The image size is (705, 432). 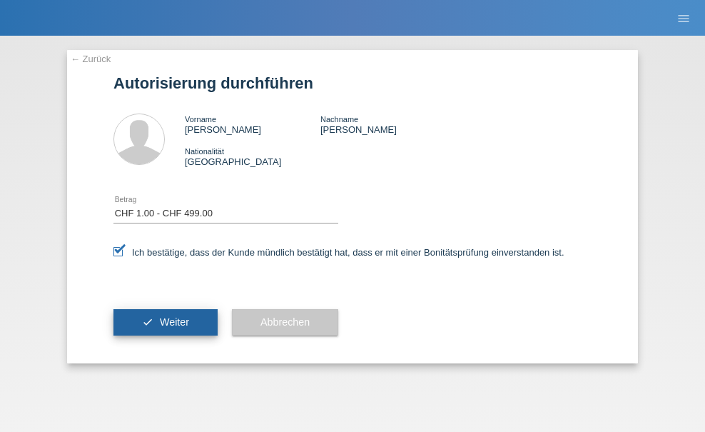 What do you see at coordinates (91, 58) in the screenshot?
I see `a: ← Zurück` at bounding box center [91, 58].